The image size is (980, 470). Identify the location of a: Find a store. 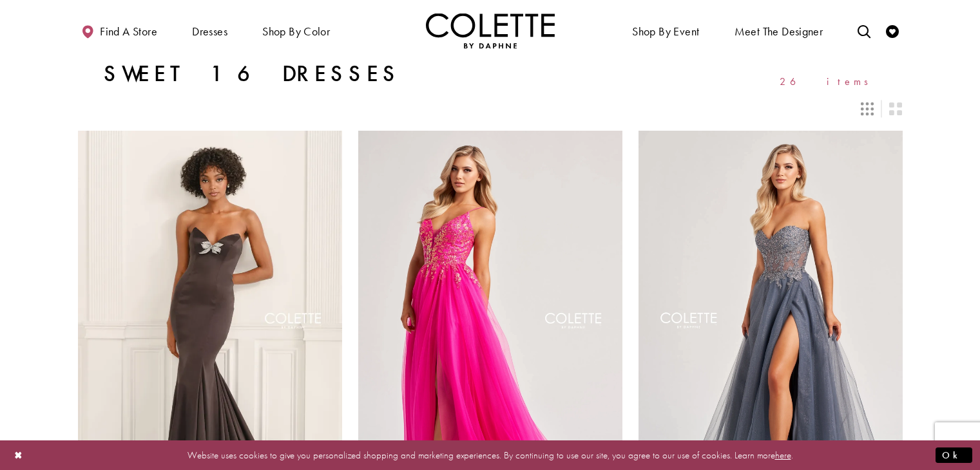
(119, 30).